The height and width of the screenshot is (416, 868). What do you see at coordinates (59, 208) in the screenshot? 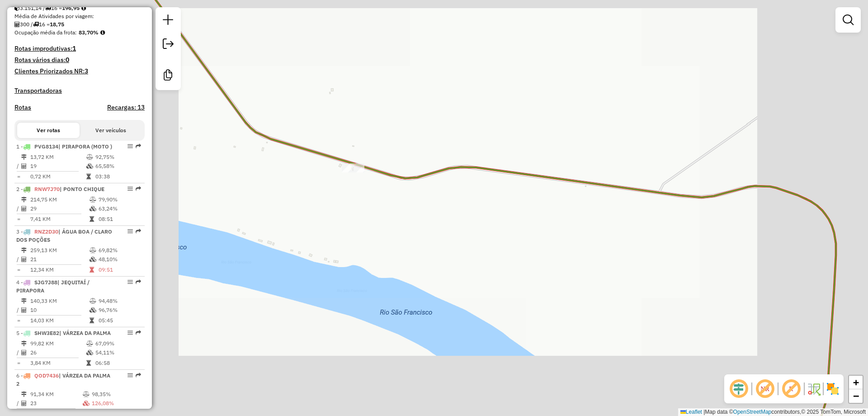
I see `td: 29` at bounding box center [59, 208].